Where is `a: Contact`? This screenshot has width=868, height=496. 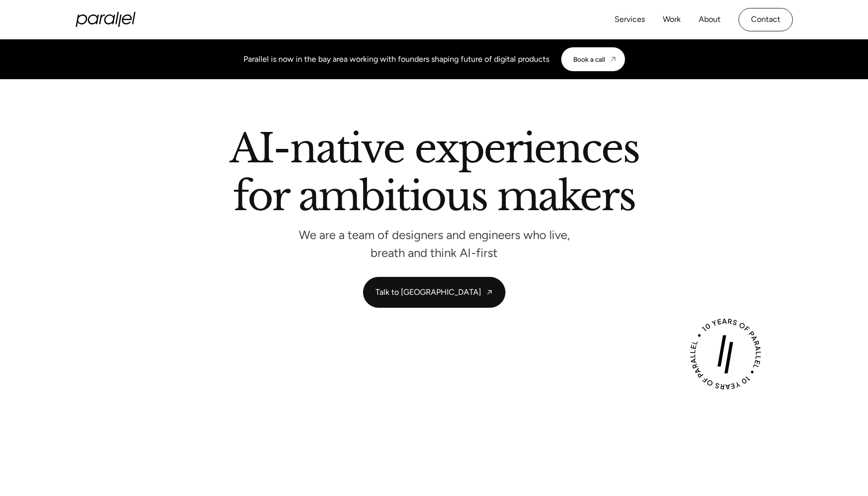 a: Contact is located at coordinates (765, 20).